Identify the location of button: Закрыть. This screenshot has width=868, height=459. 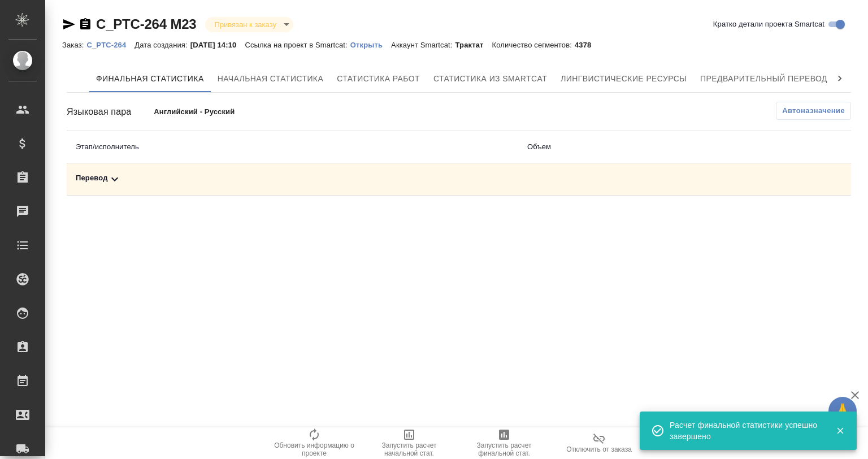
(840, 431).